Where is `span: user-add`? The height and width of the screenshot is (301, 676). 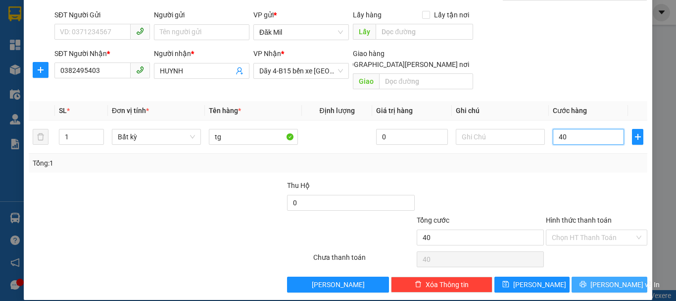
span: user-add is located at coordinates (240, 71).